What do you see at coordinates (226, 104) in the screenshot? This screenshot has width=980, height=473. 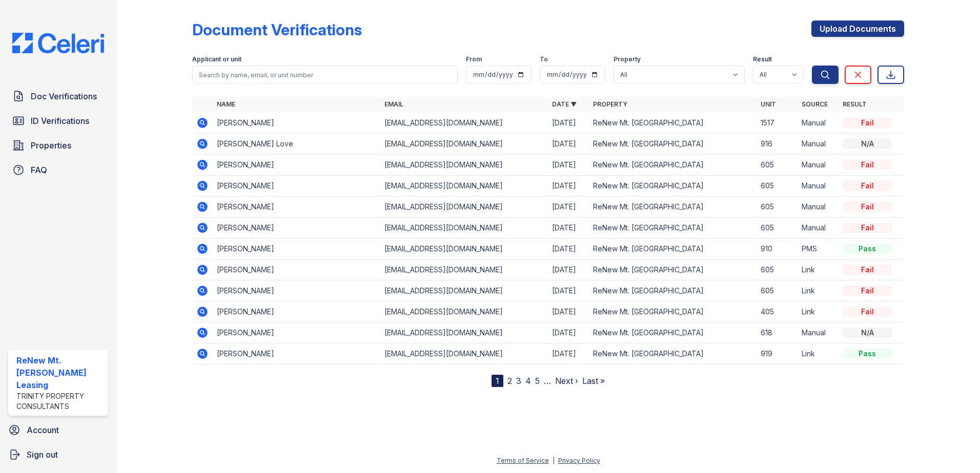 I see `a: Name` at bounding box center [226, 104].